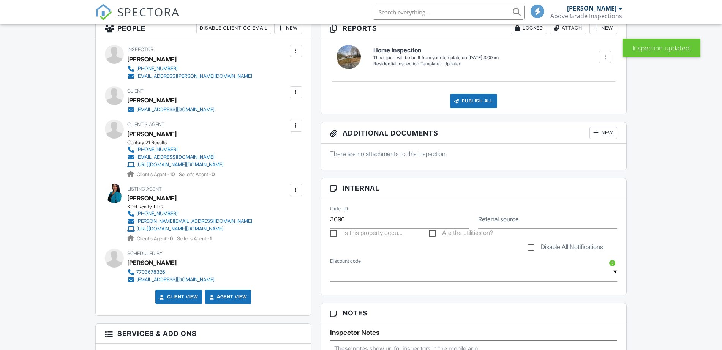 This screenshot has width=722, height=350. What do you see at coordinates (203, 28) in the screenshot?
I see `h3: People` at bounding box center [203, 28].